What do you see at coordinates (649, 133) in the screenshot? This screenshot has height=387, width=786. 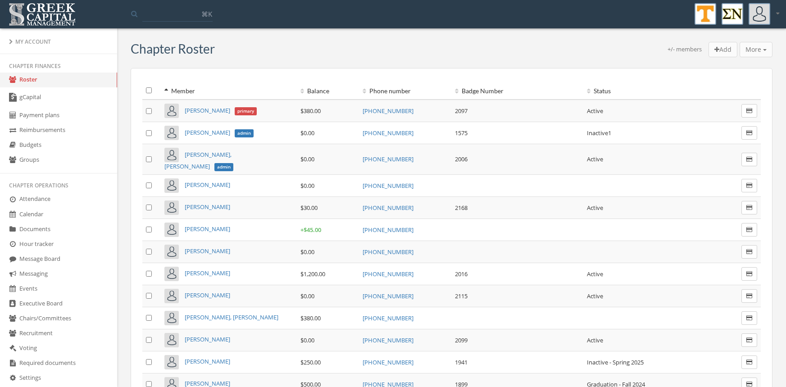 I see `td: Inactive1` at bounding box center [649, 133].